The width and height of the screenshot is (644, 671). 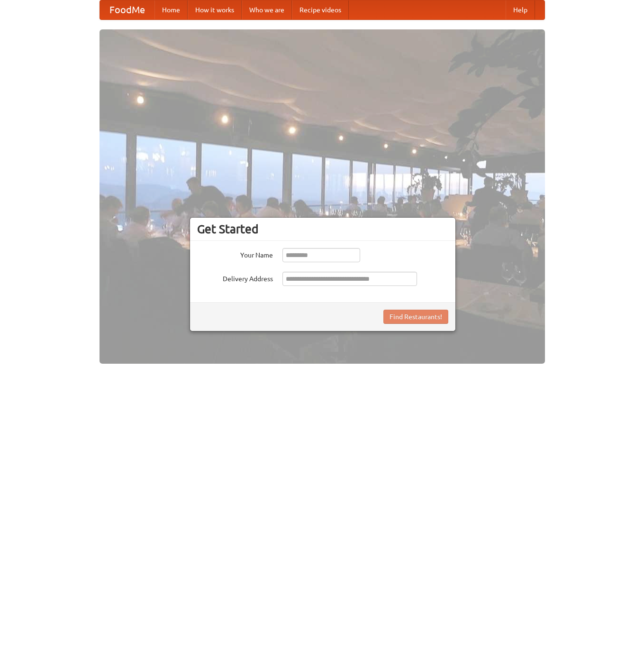 I want to click on a: Help, so click(x=521, y=10).